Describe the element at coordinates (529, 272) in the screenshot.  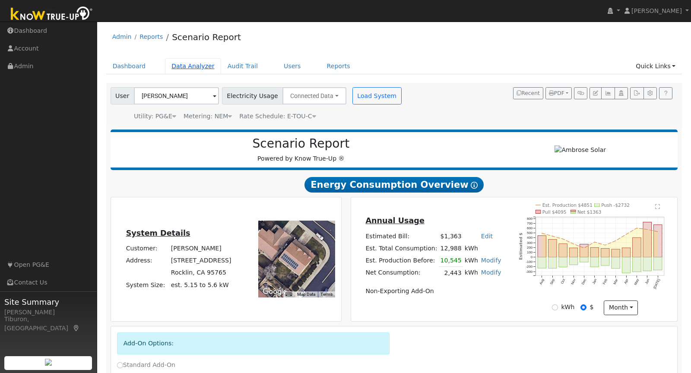
I see `text: -300` at that location.